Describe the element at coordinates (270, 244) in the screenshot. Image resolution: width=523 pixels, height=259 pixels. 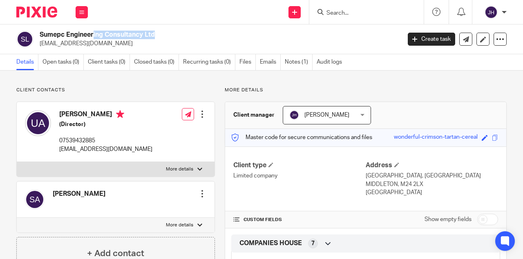
I see `span: COMPANIES HOUSE` at that location.